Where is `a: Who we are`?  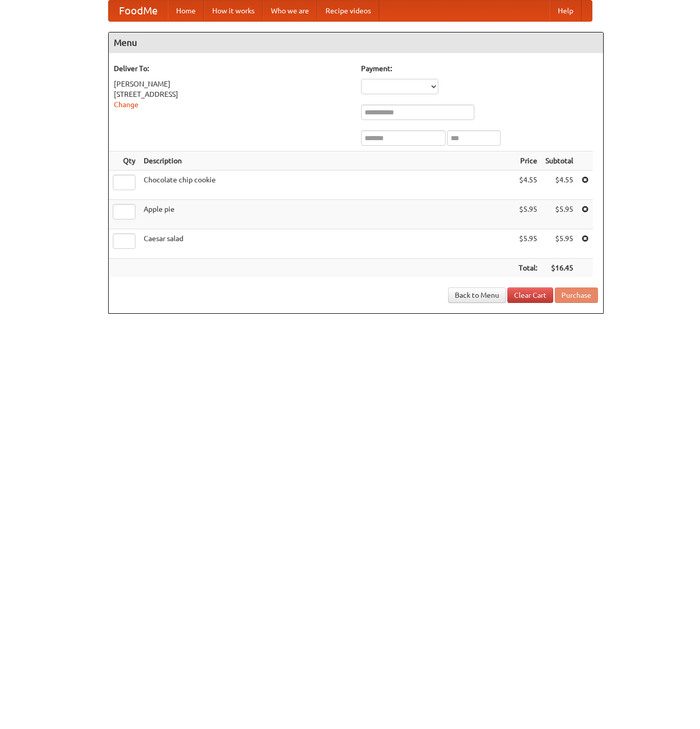 a: Who we are is located at coordinates (290, 11).